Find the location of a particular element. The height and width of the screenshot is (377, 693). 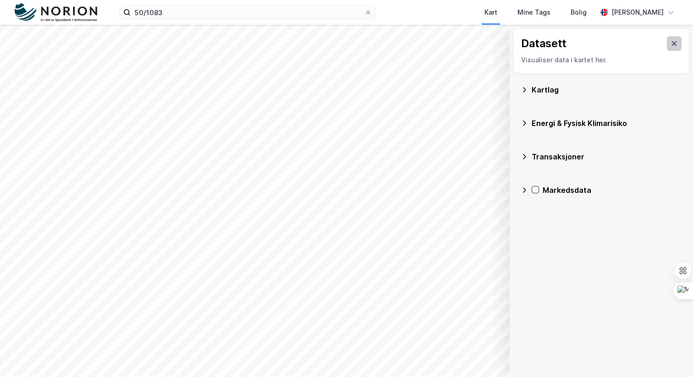

div: Mine Tags is located at coordinates (534, 12).